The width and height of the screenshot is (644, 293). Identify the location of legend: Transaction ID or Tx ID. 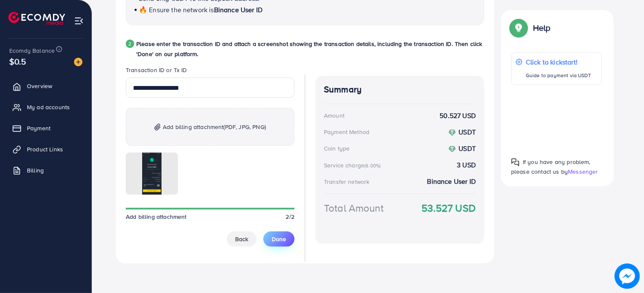
(210, 72).